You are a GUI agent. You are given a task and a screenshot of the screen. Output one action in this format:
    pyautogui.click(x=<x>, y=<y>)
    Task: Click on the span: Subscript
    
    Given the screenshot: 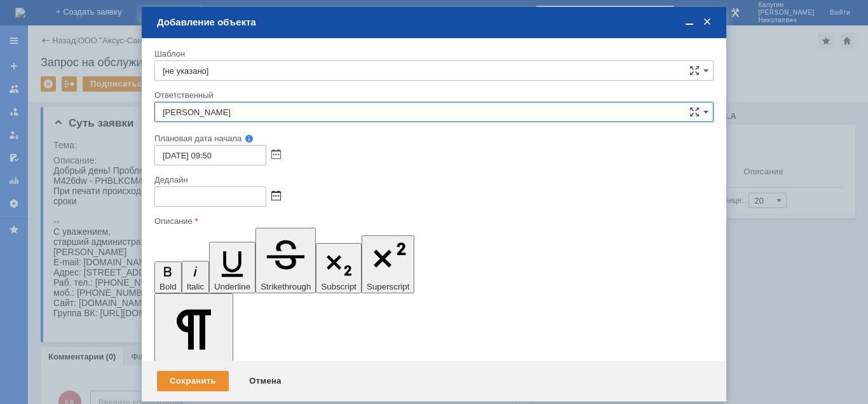 What is the action you would take?
    pyautogui.click(x=339, y=286)
    